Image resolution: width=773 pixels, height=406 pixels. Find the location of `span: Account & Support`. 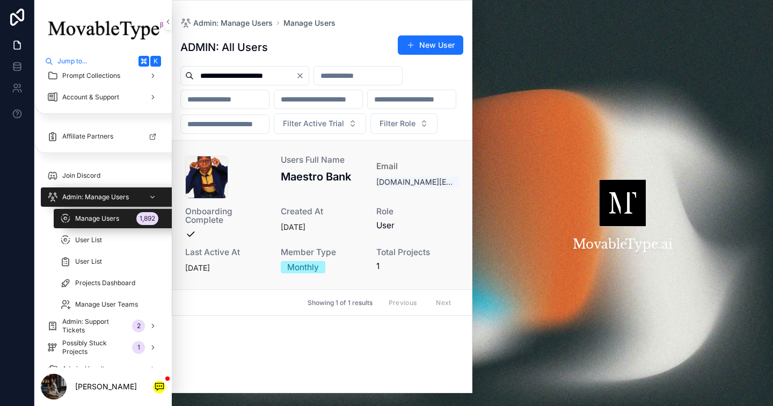

span: Account & Support is located at coordinates (91, 97).